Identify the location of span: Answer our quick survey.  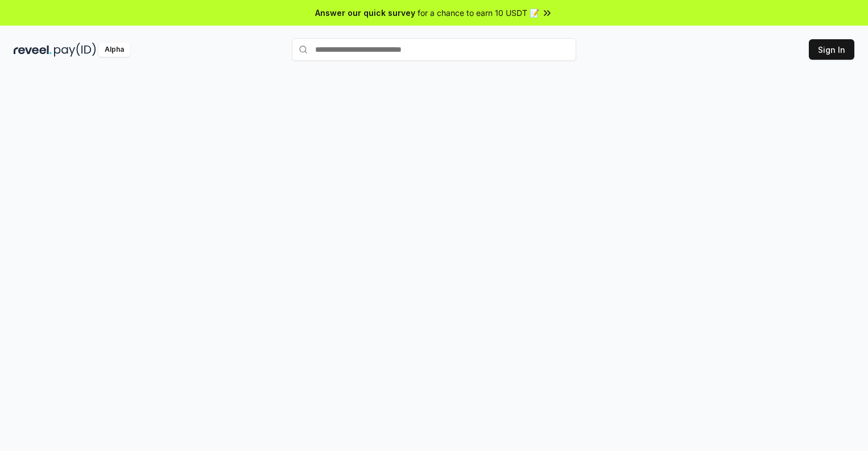
(365, 13).